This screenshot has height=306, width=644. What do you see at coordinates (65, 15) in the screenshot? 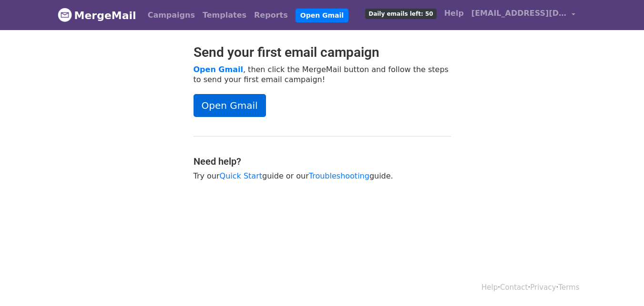
I see `img: MergeMail logo` at bounding box center [65, 15].